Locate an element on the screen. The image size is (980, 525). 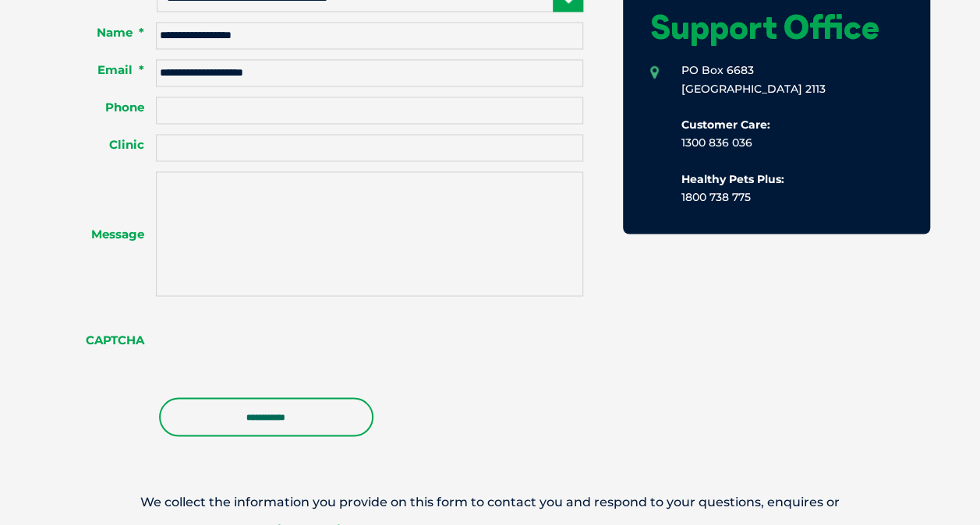
h1: Support Office is located at coordinates (777, 27).